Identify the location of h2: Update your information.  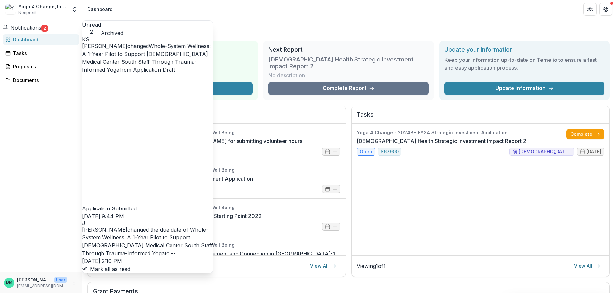
(524, 50).